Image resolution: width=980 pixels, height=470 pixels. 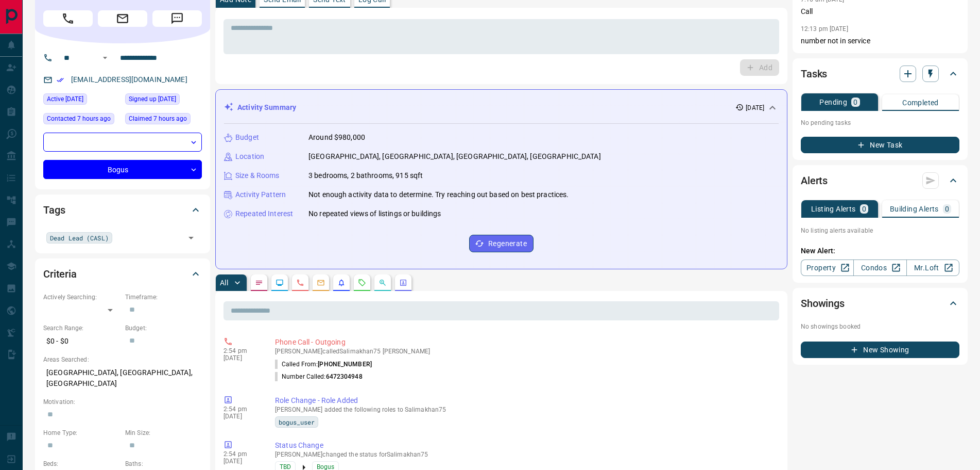 What do you see at coordinates (881, 145) in the screenshot?
I see `button: New Task` at bounding box center [881, 145].